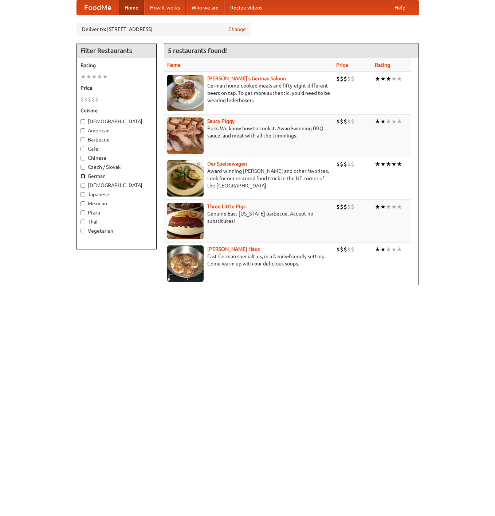 The width and height of the screenshot is (495, 516). Describe the element at coordinates (132, 8) in the screenshot. I see `a: Home` at that location.